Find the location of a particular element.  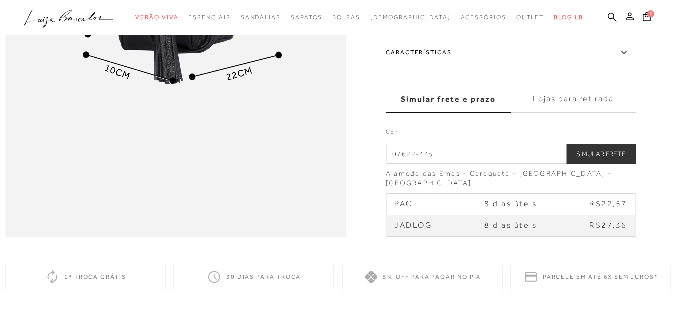

div: 30 dias para troca is located at coordinates (254, 277).